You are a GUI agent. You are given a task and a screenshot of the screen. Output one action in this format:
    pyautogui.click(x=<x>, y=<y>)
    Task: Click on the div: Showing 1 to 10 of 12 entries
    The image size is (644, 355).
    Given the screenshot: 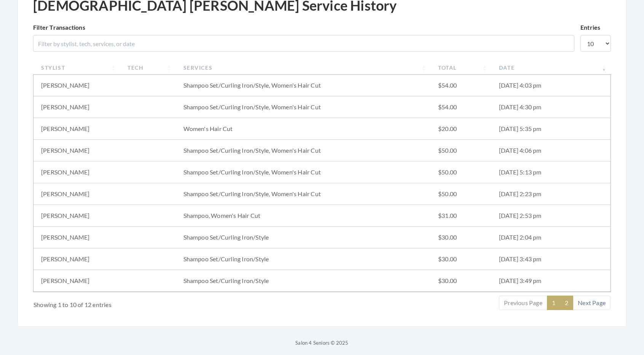 What is the action you would take?
    pyautogui.click(x=154, y=302)
    